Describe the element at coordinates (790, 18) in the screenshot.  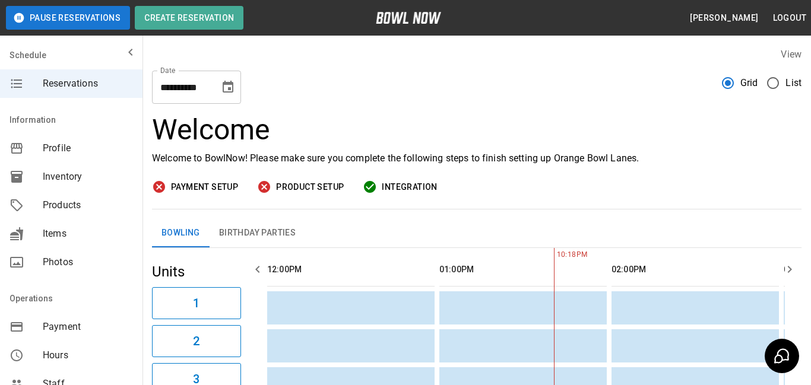
I see `button: Logout` at that location.